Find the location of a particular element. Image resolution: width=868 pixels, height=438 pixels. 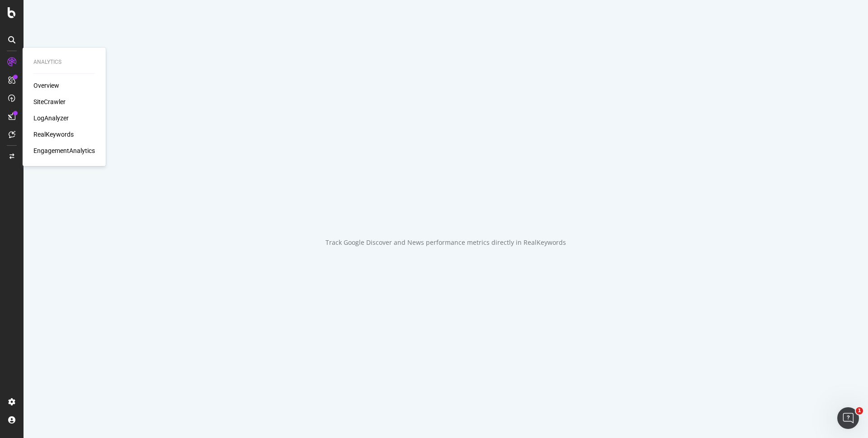

a: SiteCrawler is located at coordinates (50, 101).